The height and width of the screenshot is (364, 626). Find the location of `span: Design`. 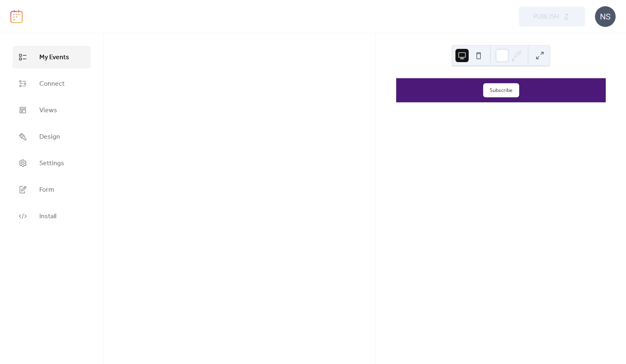

span: Design is located at coordinates (50, 137).